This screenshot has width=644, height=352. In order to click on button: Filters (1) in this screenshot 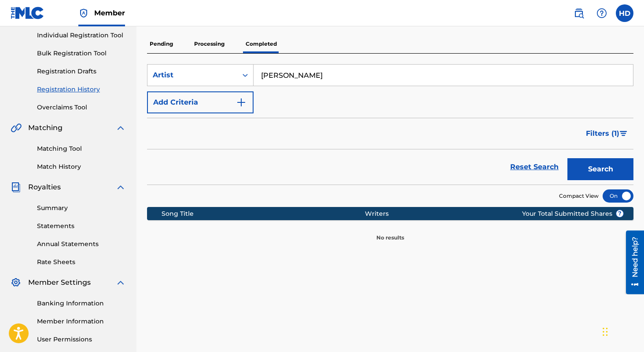, I will do `click(607, 134)`.